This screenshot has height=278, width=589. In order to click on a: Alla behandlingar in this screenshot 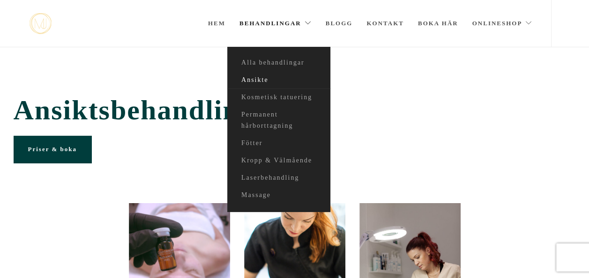, I will do `click(279, 63)`.